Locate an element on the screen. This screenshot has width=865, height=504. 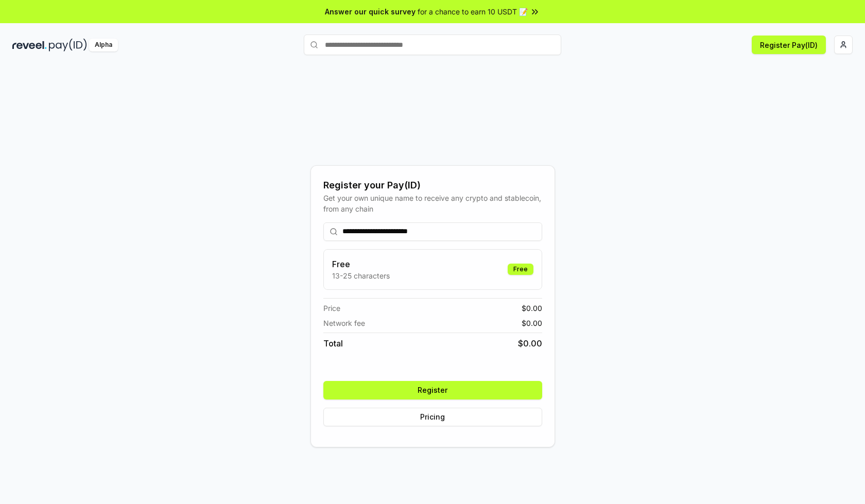
div: Register your Pay(ID) is located at coordinates (432, 185).